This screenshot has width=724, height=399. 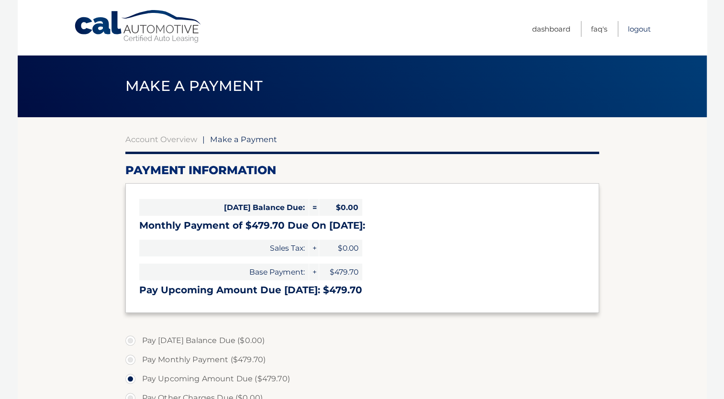 What do you see at coordinates (599, 29) in the screenshot?
I see `a: FAQ's` at bounding box center [599, 29].